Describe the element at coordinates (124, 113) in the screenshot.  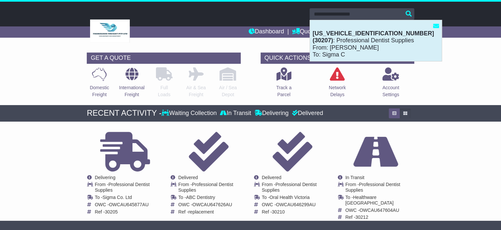
I see `div: RECENT ACTIVITY -` at that location.